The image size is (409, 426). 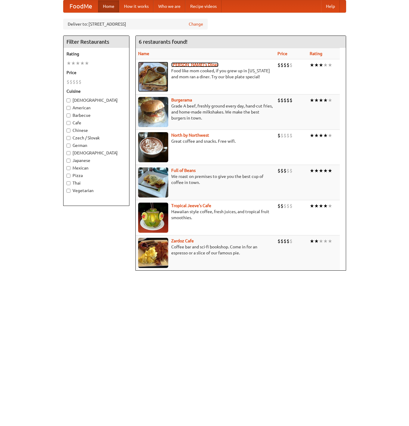 I want to click on a: Burgerama, so click(x=181, y=100).